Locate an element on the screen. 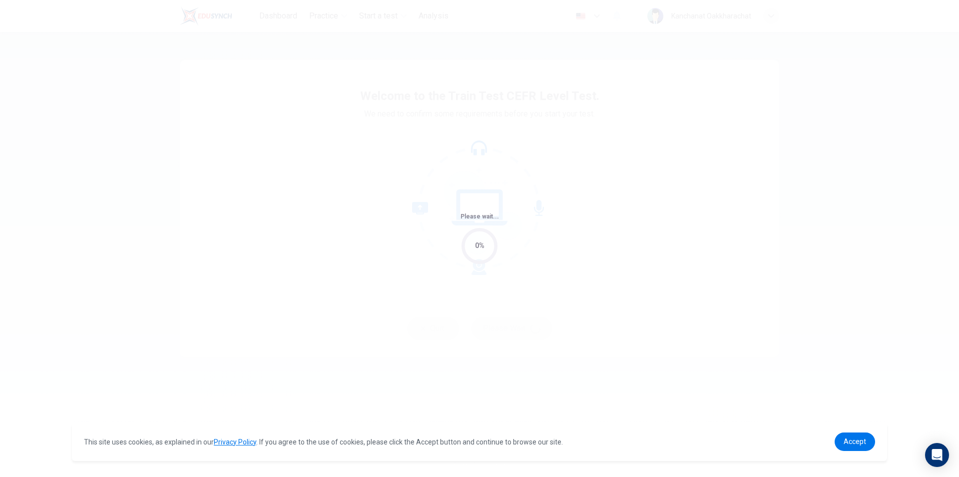  span: Please wait... is located at coordinates (480, 216).